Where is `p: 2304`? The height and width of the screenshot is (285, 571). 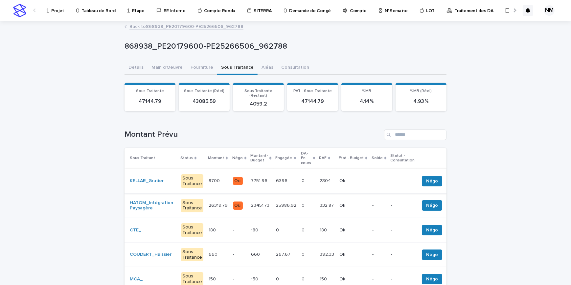 p: 2304 is located at coordinates (326, 180).